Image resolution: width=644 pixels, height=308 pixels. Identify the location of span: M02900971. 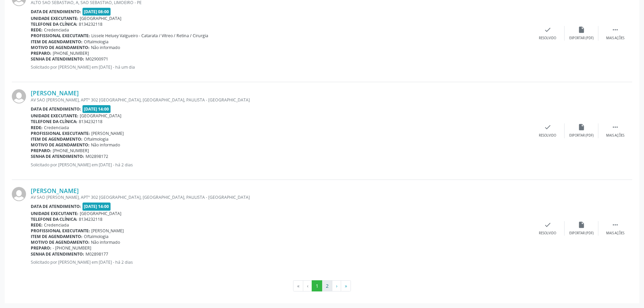
(97, 59).